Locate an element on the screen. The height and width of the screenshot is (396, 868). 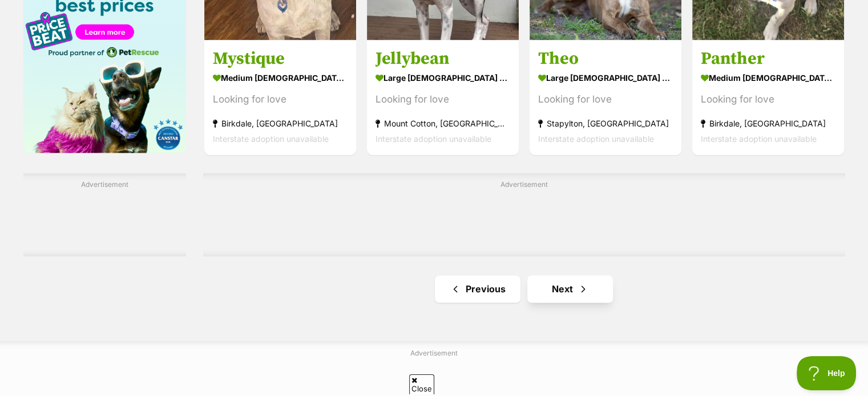
a: Previous page is located at coordinates (478, 289).